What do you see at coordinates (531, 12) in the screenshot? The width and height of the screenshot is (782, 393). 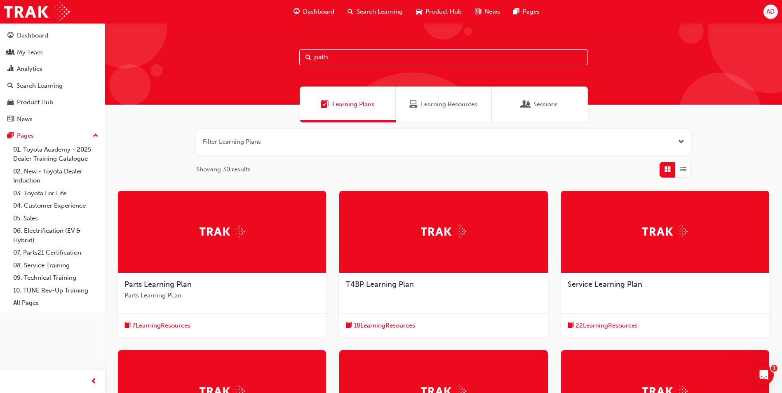 I see `span: Pages` at bounding box center [531, 12].